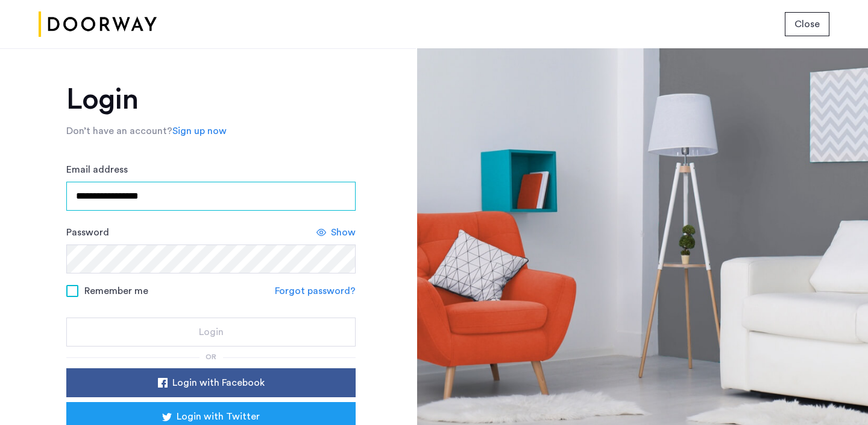 This screenshot has width=868, height=425. What do you see at coordinates (343, 232) in the screenshot?
I see `span: Show` at bounding box center [343, 232].